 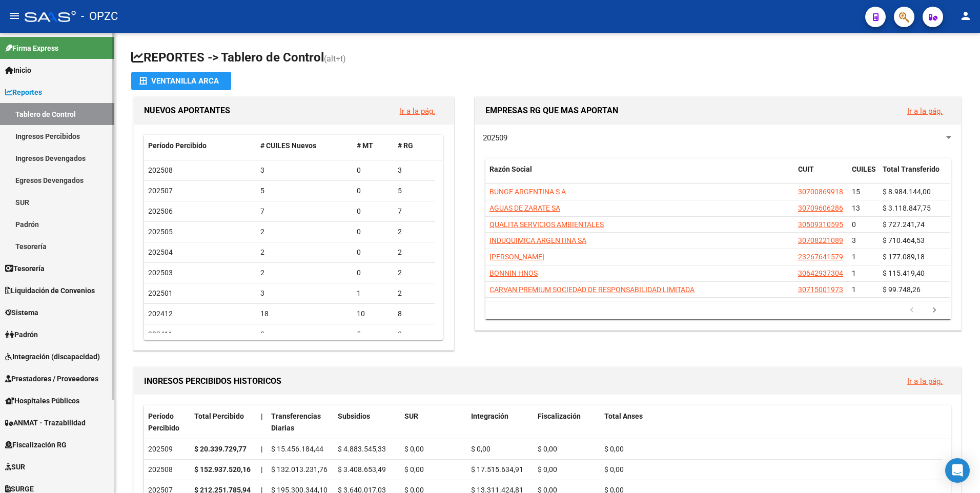 What do you see at coordinates (821, 208) in the screenshot?
I see `span: 30709606286` at bounding box center [821, 208].